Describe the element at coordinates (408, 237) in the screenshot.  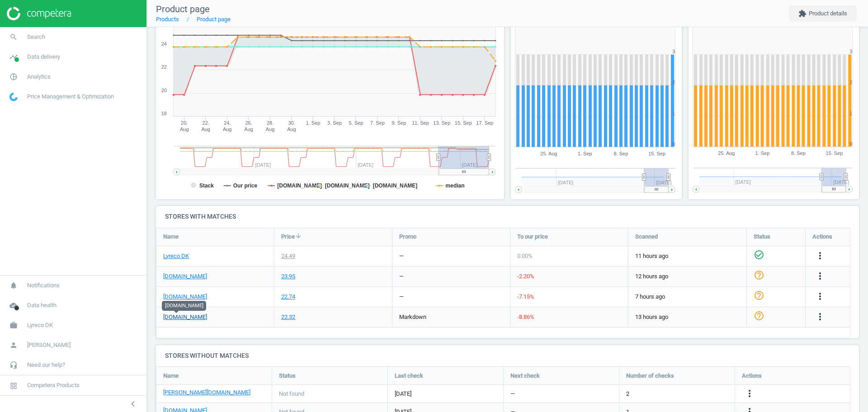
I see `span: Promo` at that location.